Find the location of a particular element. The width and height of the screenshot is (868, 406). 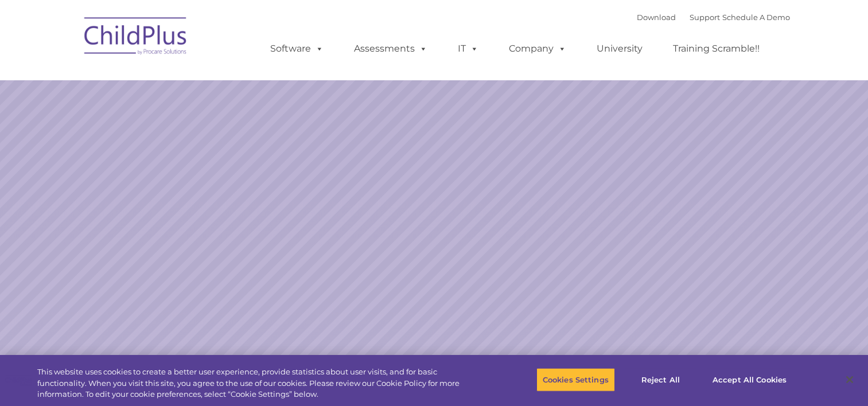

div: This website uses cookies to create a better user experience, provide statistics about user visit... is located at coordinates (257, 383).